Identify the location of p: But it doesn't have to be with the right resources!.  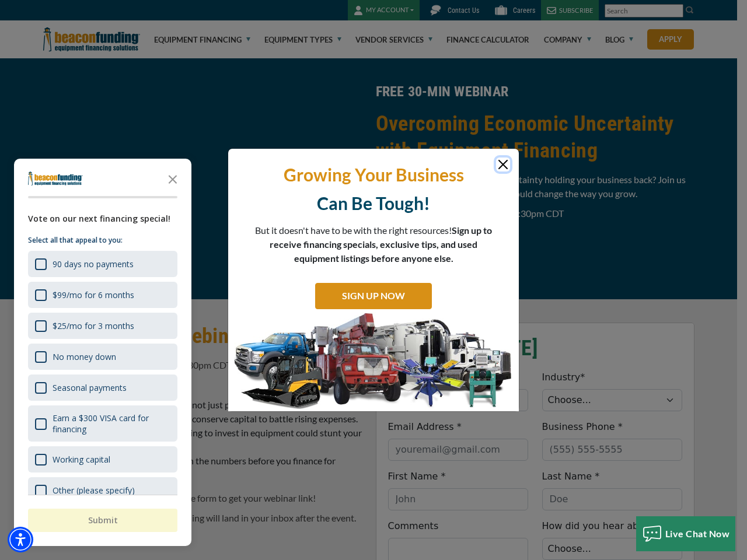
(374, 245).